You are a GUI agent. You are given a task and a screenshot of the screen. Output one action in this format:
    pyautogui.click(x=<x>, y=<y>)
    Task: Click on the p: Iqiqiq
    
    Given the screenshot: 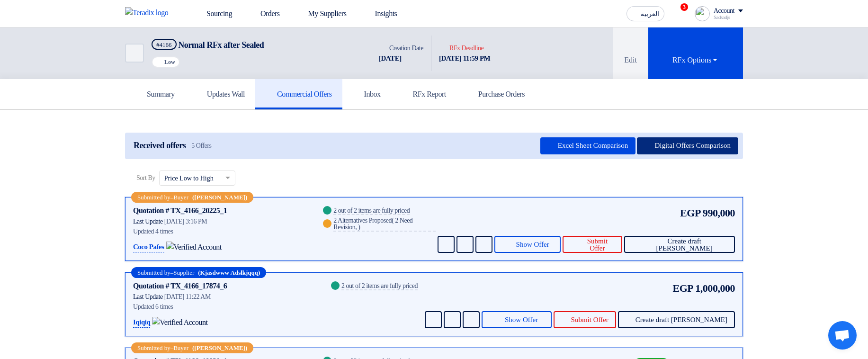 What is the action you would take?
    pyautogui.click(x=142, y=323)
    